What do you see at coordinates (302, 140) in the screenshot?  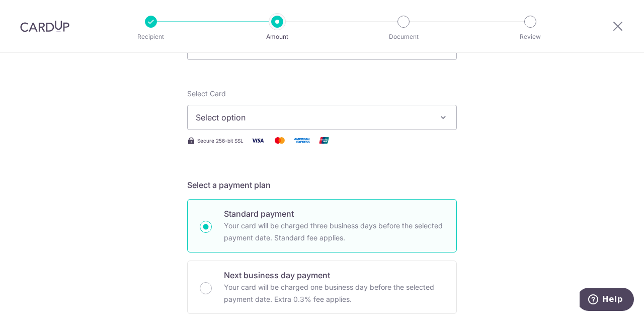 I see `img: American Express` at bounding box center [302, 140].